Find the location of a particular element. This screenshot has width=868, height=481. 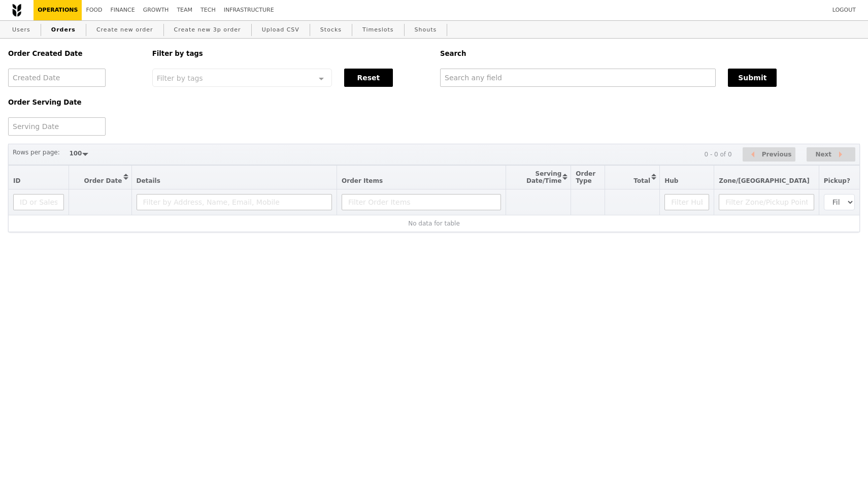

span: Previous is located at coordinates (776, 154).